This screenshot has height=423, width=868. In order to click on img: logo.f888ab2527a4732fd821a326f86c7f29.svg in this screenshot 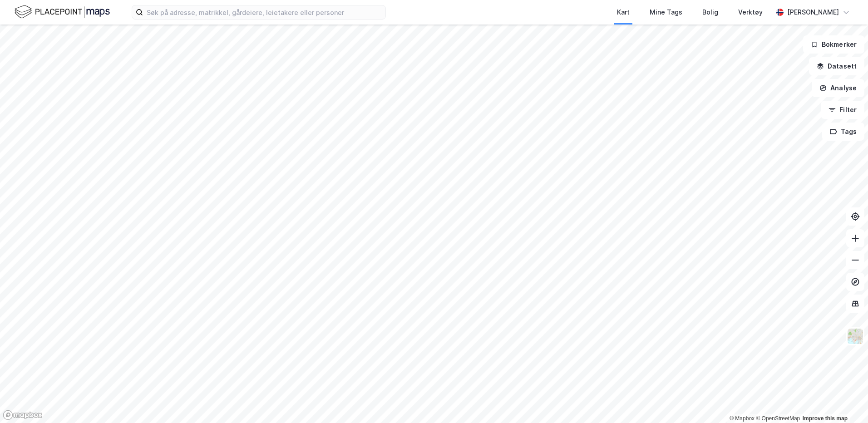, I will do `click(62, 12)`.